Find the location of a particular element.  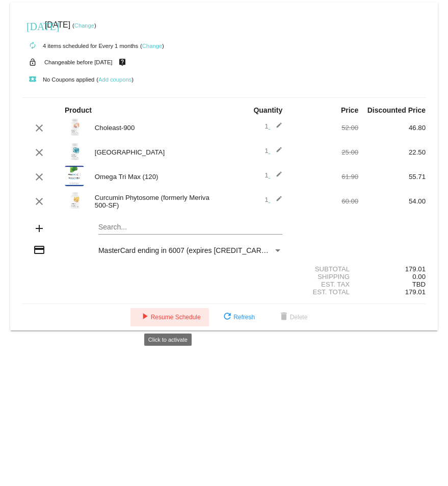

span: TBD is located at coordinates (419, 284).